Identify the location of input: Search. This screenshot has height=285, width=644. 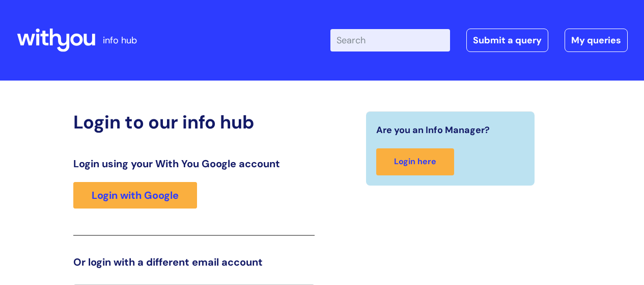
(390, 41).